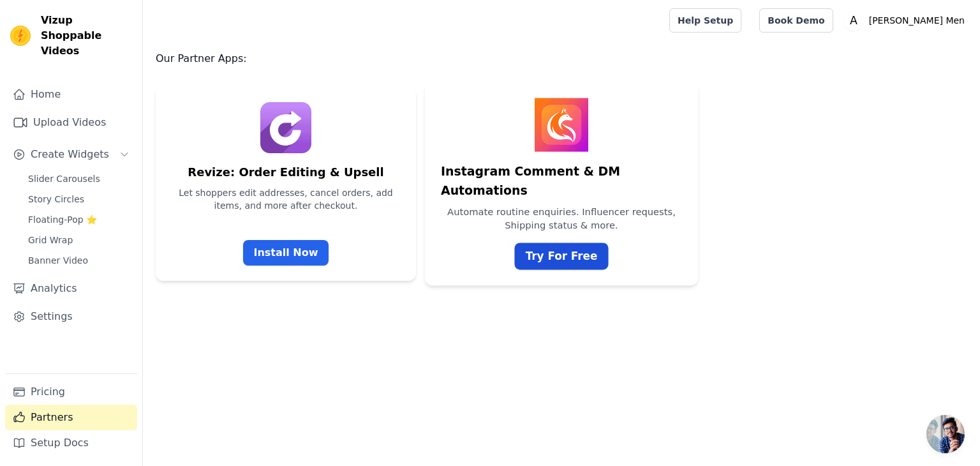  I want to click on a: Upload Videos, so click(71, 123).